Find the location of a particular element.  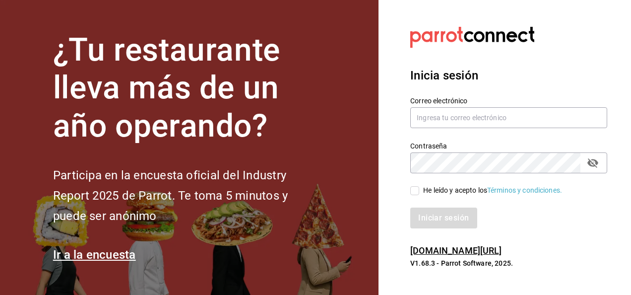

a: Términos y condiciones. is located at coordinates (524, 190).